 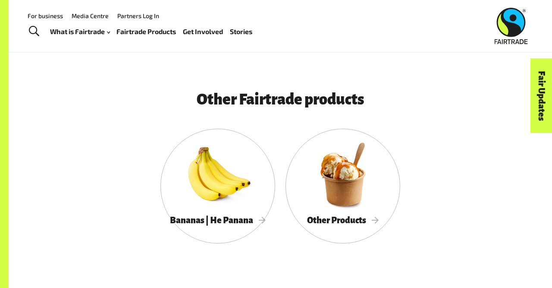 I want to click on a: Bananas | He Panana, so click(x=218, y=186).